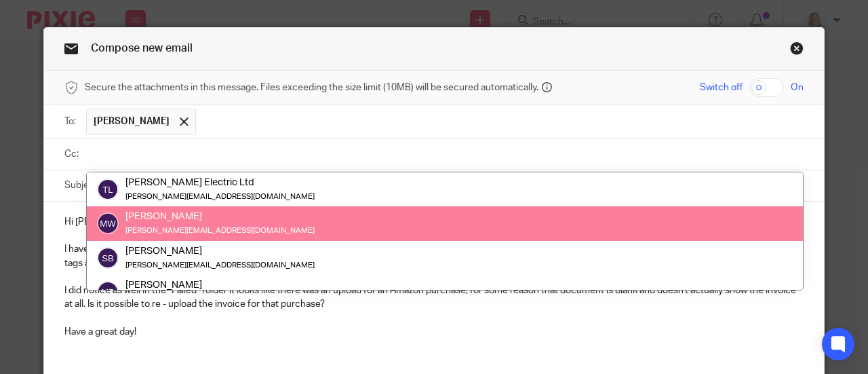  What do you see at coordinates (82, 186) in the screenshot?
I see `label: Subject:` at bounding box center [82, 186].